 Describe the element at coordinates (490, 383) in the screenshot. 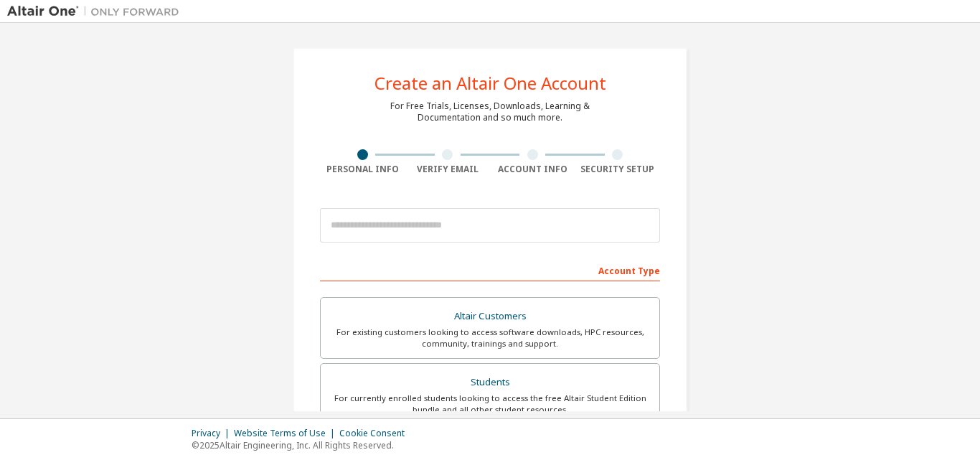

I see `div: Students` at that location.